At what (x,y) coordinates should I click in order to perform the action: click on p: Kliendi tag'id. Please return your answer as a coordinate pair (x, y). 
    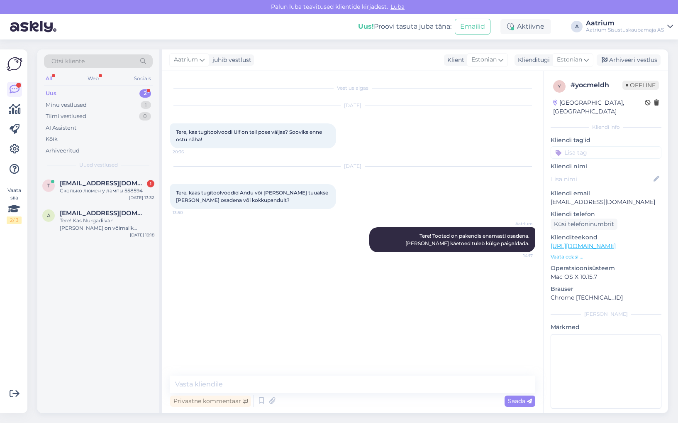
    Looking at the image, I should click on (606, 140).